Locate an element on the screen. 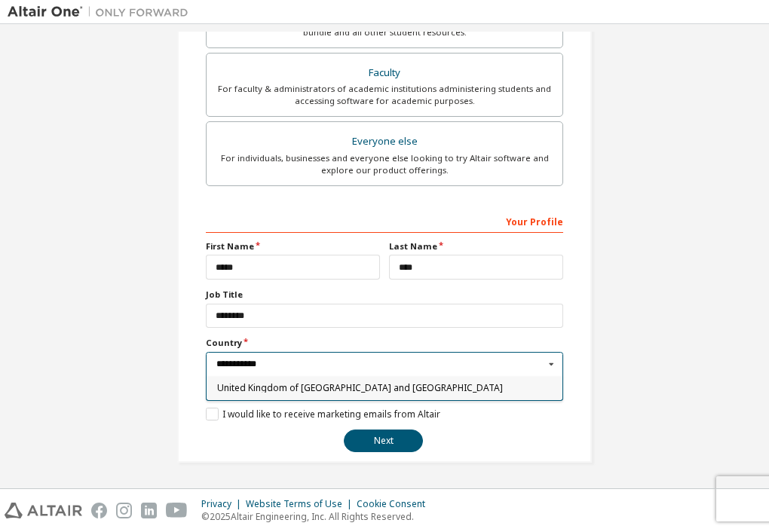 The image size is (769, 532). img: facebook.svg is located at coordinates (99, 510).